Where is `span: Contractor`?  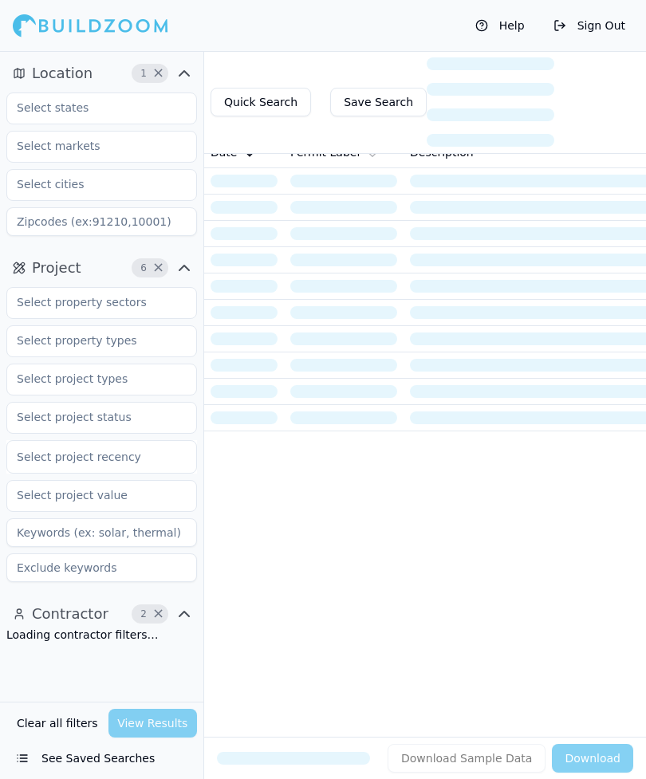
span: Contractor is located at coordinates (70, 614).